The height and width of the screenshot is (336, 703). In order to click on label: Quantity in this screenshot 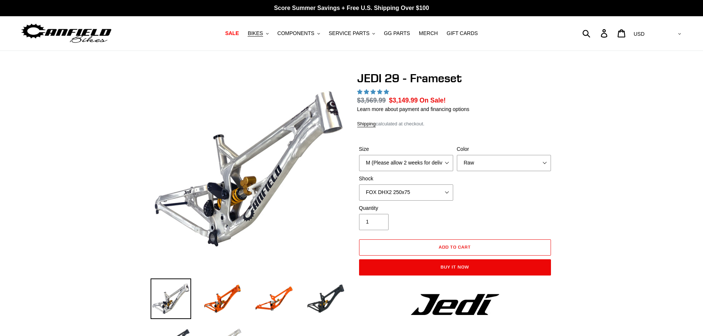, I will do `click(406, 208)`.